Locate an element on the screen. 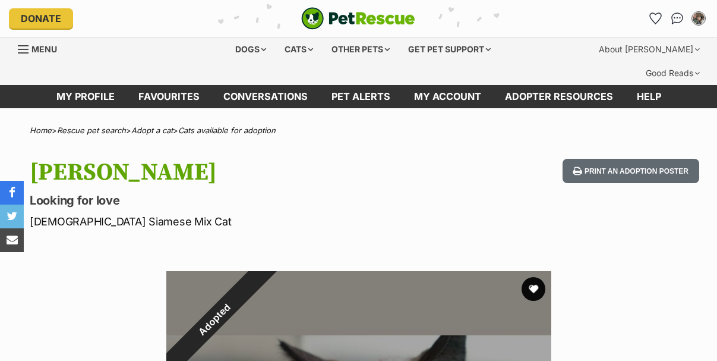  a: Home is located at coordinates (40, 130).